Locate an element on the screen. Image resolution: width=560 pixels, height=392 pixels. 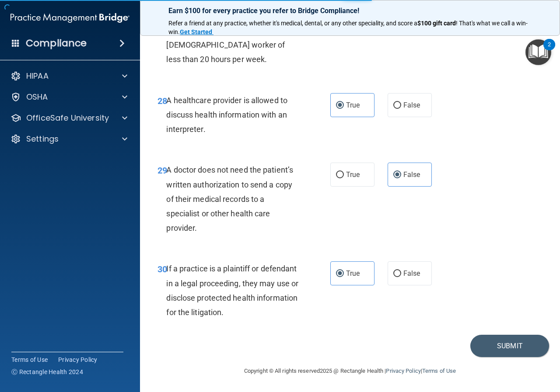
span: 28 is located at coordinates (162, 101).